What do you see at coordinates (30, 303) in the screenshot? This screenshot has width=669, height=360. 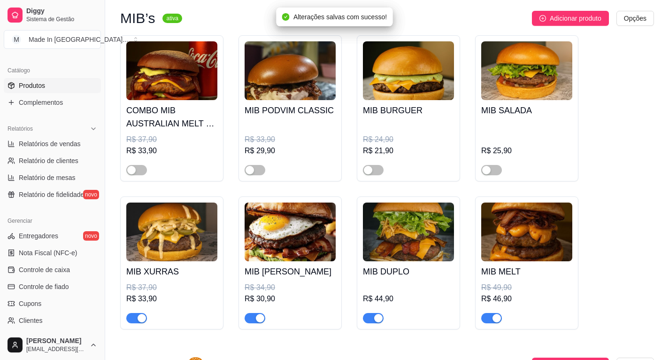 I see `span: Cupons` at bounding box center [30, 303].